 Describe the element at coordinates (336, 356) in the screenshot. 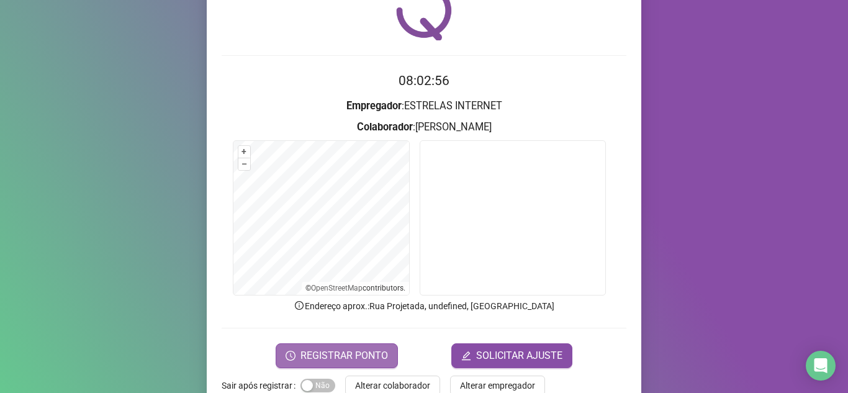

I see `button: REGISTRAR PONTO` at that location.